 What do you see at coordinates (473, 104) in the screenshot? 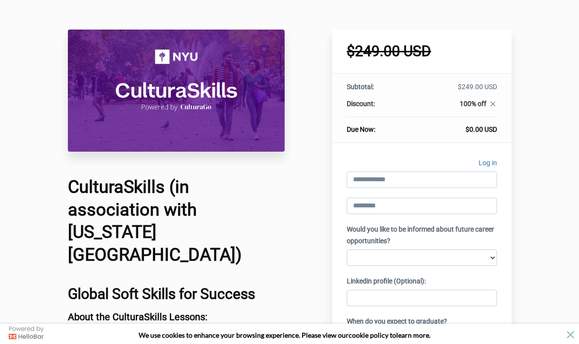
I see `span: 100% off` at bounding box center [473, 104].